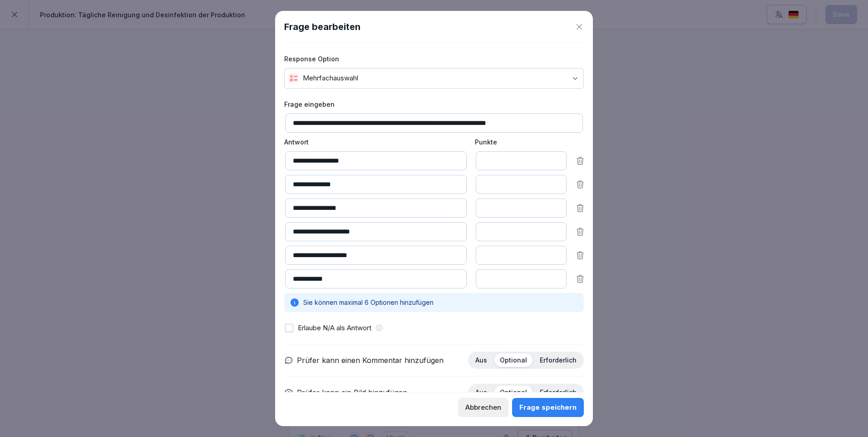 This screenshot has width=868, height=437. What do you see at coordinates (334, 328) in the screenshot?
I see `p: Erlaube N/A als Antwort` at bounding box center [334, 328].